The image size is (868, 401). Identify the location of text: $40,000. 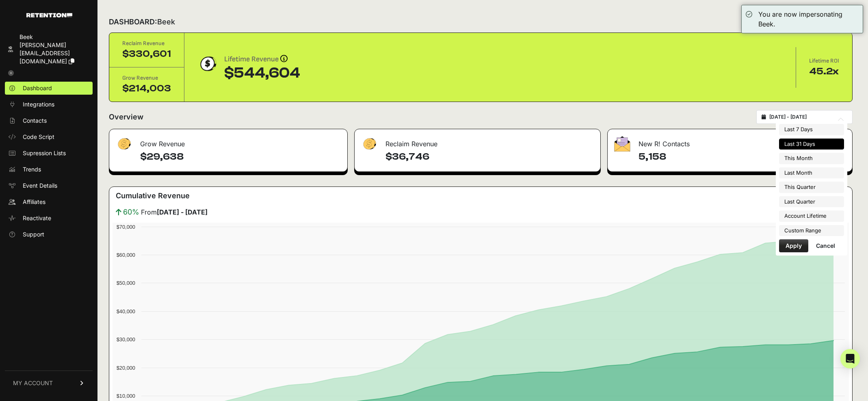
(126, 311).